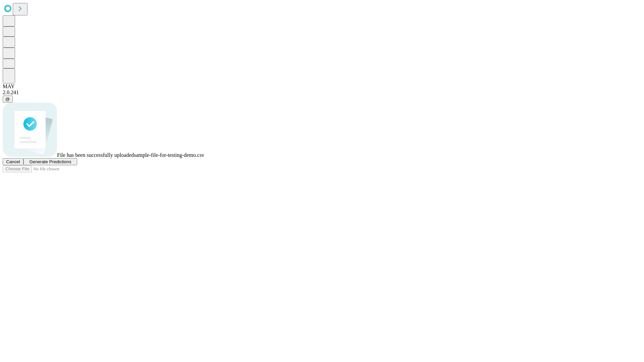 This screenshot has height=362, width=644. What do you see at coordinates (13, 162) in the screenshot?
I see `span: Cancel` at bounding box center [13, 162].